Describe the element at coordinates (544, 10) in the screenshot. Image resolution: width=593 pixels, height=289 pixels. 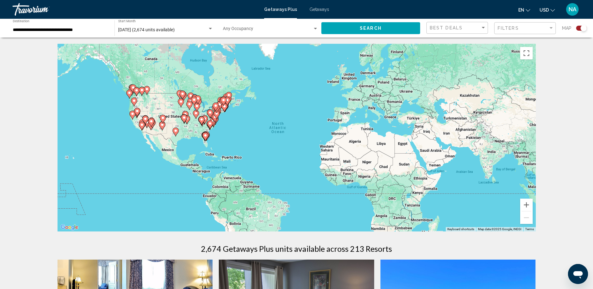
I see `span: USD` at that location.